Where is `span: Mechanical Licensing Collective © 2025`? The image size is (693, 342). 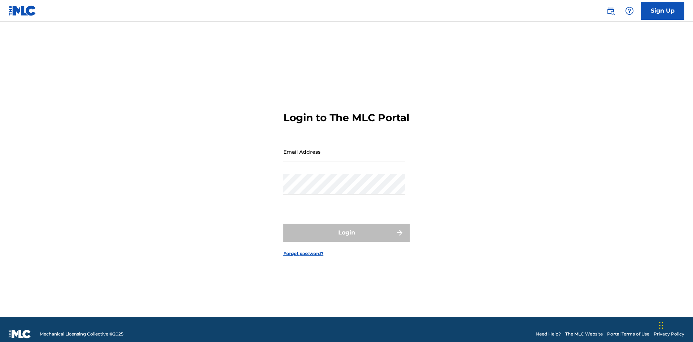
span: Mechanical Licensing Collective © 2025 is located at coordinates (82, 334).